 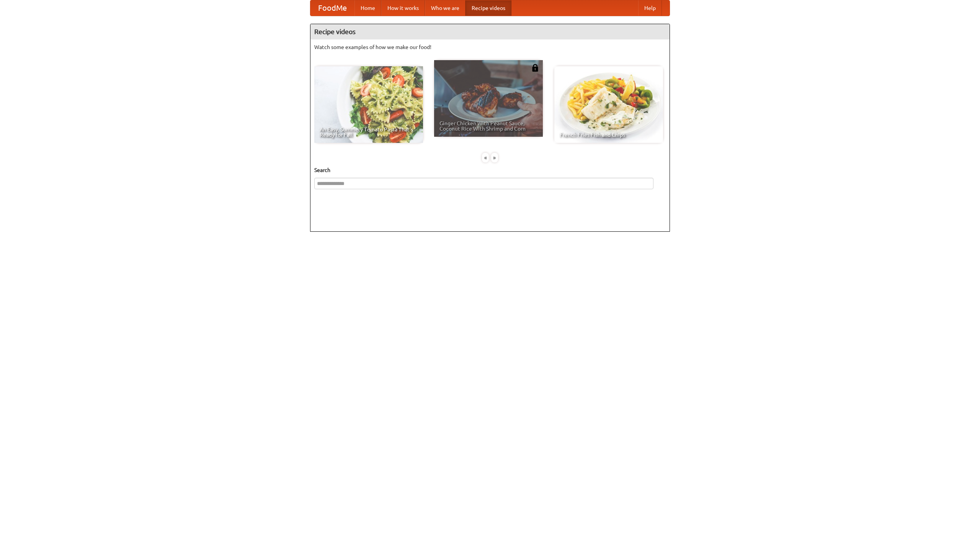 I want to click on a: Recipe videos, so click(x=488, y=8).